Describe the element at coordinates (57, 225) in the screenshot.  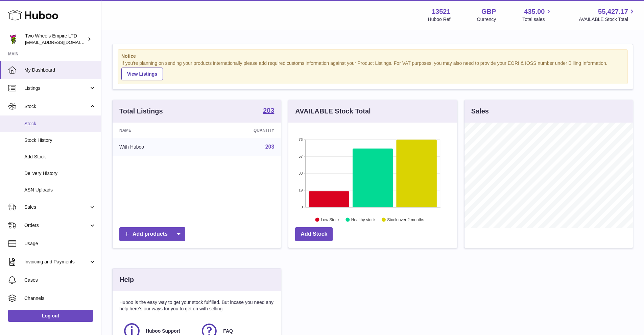
I see `span: Orders` at that location.